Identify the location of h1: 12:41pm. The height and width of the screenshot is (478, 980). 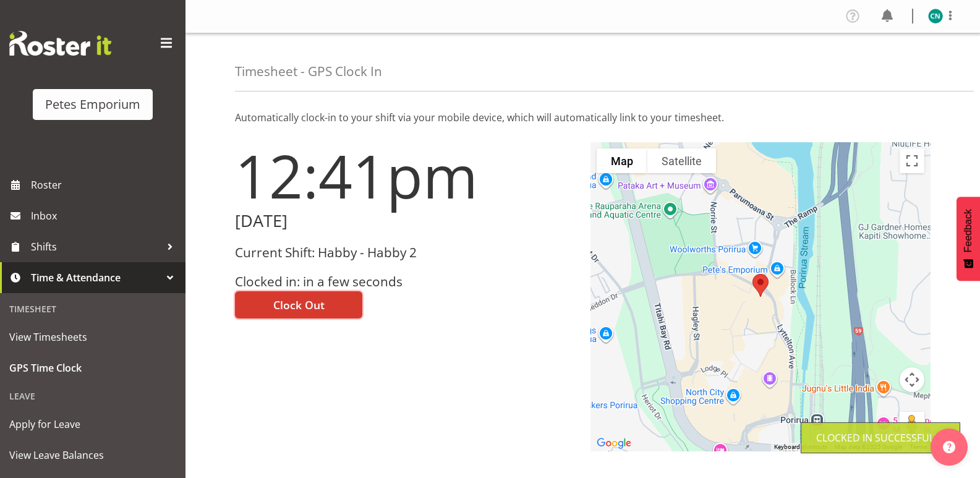
(405, 176).